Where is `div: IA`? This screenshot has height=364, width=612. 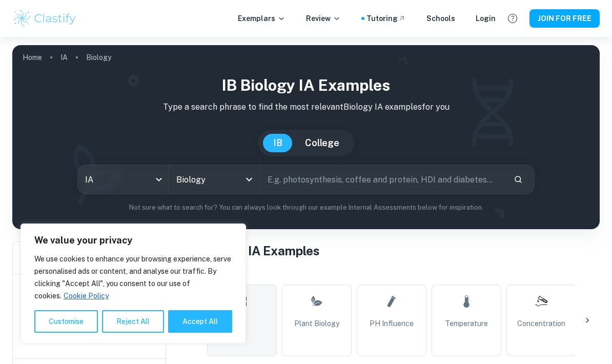 div: IA is located at coordinates (123, 180).